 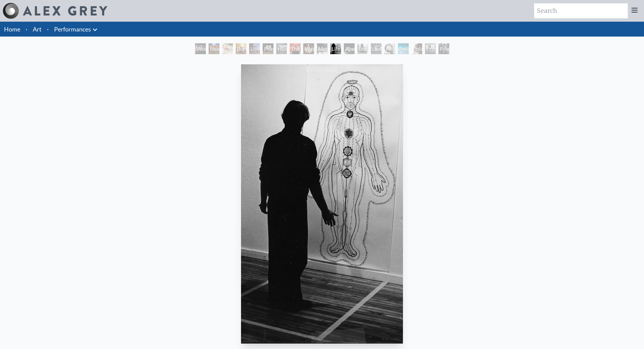 What do you see at coordinates (349, 49) in the screenshot?
I see `div: Apex` at bounding box center [349, 49].